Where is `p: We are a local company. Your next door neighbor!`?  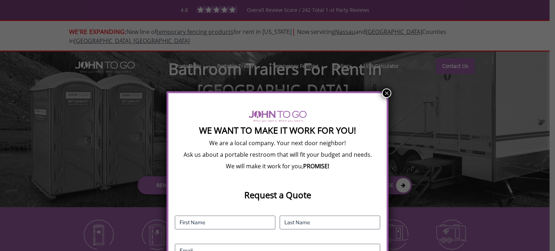
p: We are a local company. Your next door neighbor! is located at coordinates (278, 143).